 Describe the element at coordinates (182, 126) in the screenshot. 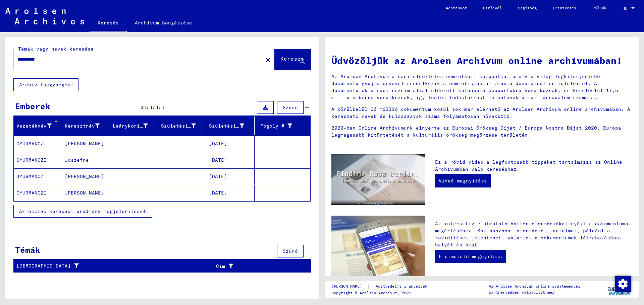

I see `font: Születési hely` at that location.